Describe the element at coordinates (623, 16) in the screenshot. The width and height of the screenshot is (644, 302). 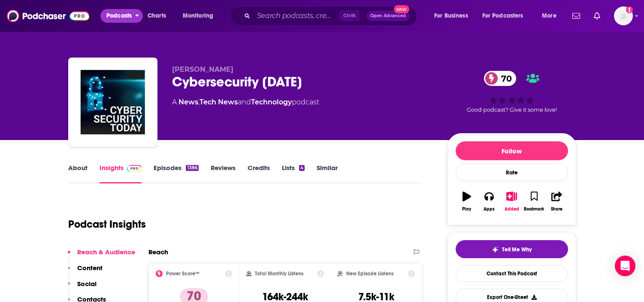
I see `button: Show profile menu` at that location.